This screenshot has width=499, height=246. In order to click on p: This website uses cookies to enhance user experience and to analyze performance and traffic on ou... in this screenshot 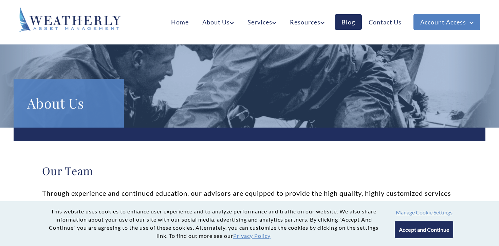, I will do `click(214, 224)`.